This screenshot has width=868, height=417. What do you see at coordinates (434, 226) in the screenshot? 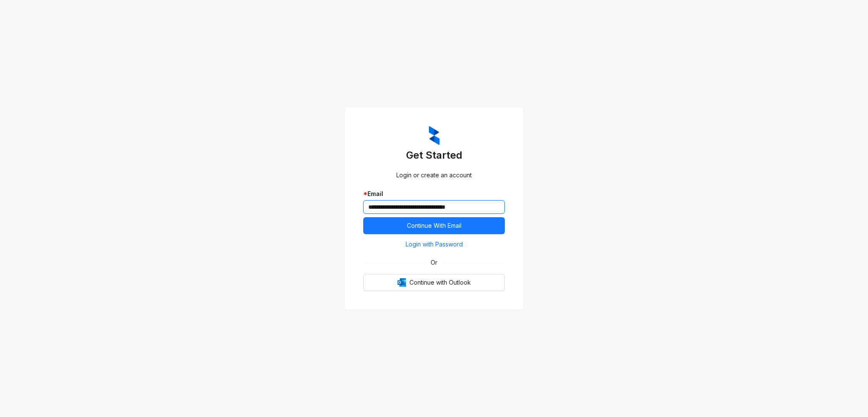
I see `span: Continue With Email` at bounding box center [434, 226].